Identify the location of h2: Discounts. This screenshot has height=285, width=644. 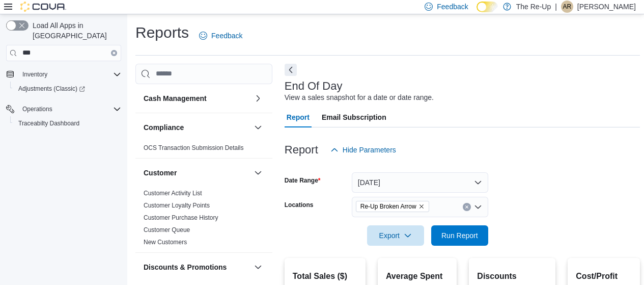
(512, 276).